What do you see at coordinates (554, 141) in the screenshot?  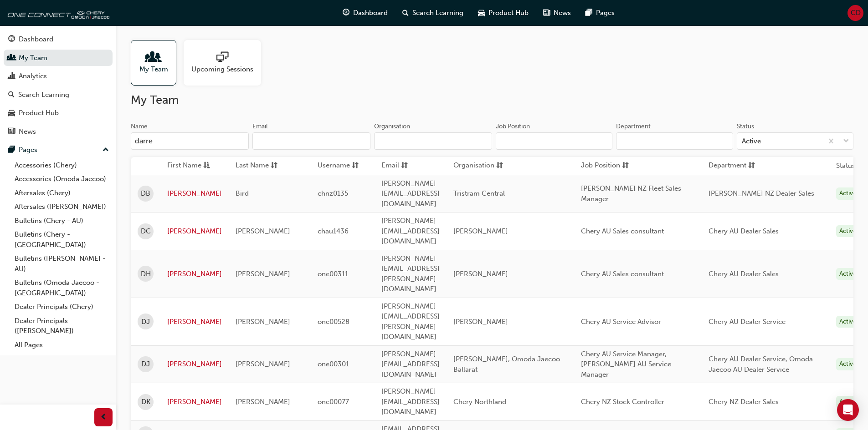 I see `input: Job Position` at bounding box center [554, 141].